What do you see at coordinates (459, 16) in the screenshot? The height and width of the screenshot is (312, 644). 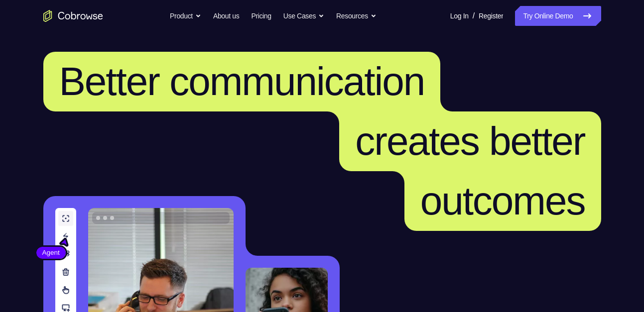 I see `a: Log In` at bounding box center [459, 16].